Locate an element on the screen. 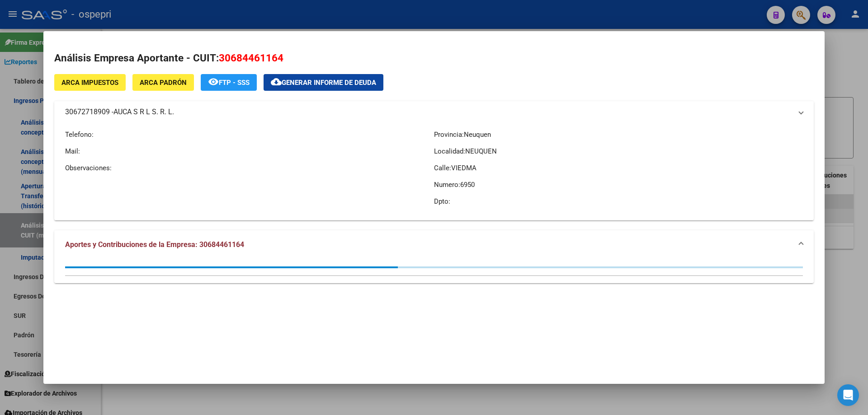 This screenshot has width=868, height=415. span: VIEDMA is located at coordinates (464, 168).